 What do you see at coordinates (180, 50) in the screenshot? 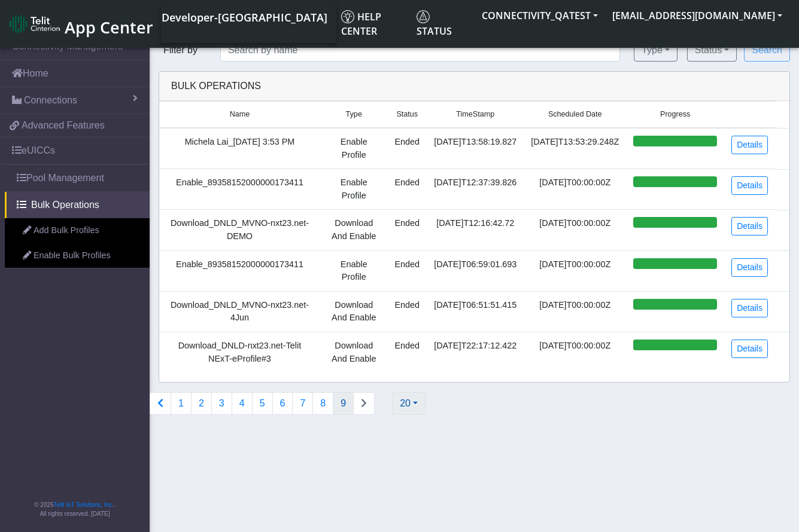
I see `span: Filter by` at bounding box center [180, 50].